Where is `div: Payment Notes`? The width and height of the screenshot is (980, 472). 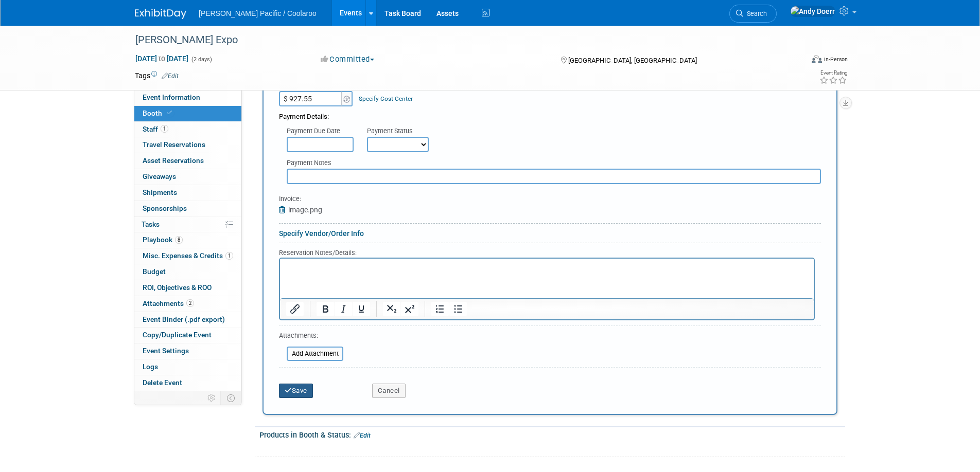
div: Payment Notes is located at coordinates (553, 163).